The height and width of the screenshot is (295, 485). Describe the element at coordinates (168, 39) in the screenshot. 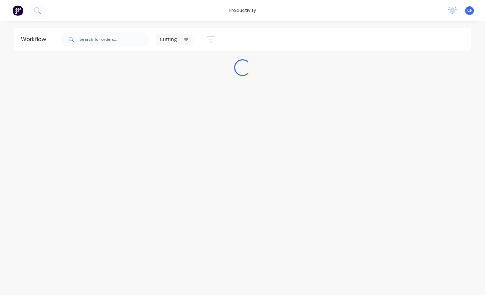

I see `span: Cutting` at that location.